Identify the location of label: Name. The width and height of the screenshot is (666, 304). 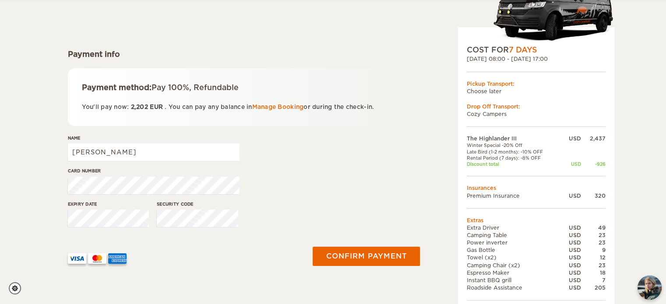
(154, 138).